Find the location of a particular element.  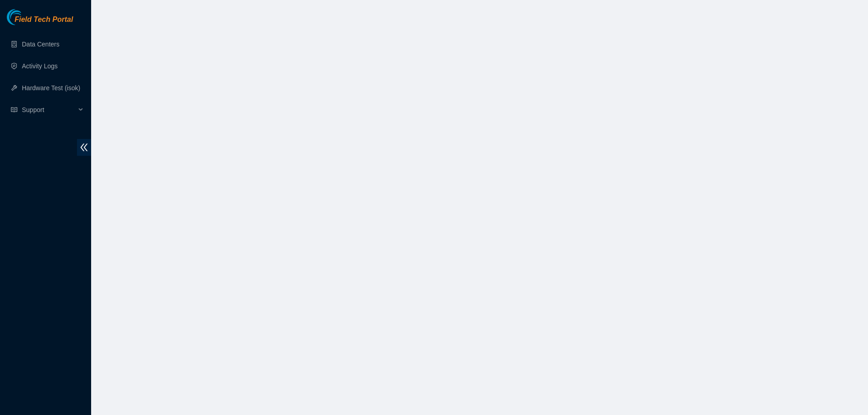

a: Akamai TechnologiesField Tech Portal is located at coordinates (40, 23).